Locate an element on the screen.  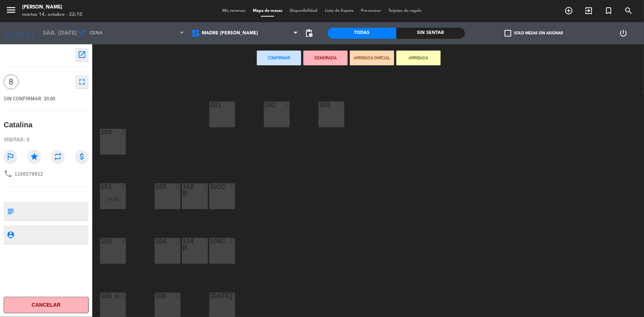
i: search is located at coordinates (628, 11).